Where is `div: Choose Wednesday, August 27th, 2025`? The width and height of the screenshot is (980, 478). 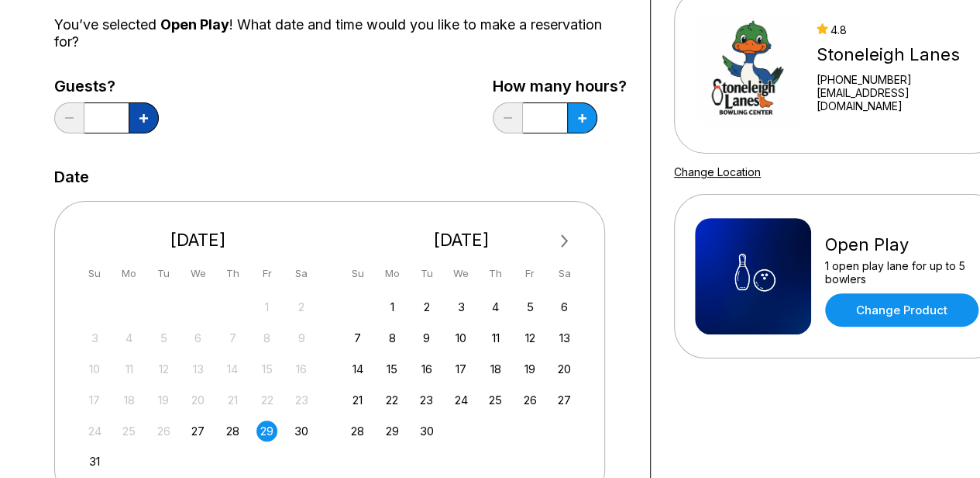
div: Choose Wednesday, August 27th, 2025 is located at coordinates (198, 430).